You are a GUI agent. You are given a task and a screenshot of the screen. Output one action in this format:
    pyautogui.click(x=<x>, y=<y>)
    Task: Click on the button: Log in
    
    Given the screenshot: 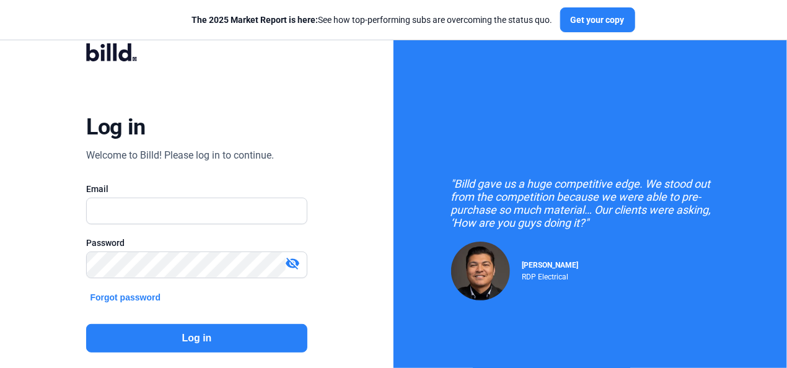 What is the action you would take?
    pyautogui.click(x=197, y=338)
    